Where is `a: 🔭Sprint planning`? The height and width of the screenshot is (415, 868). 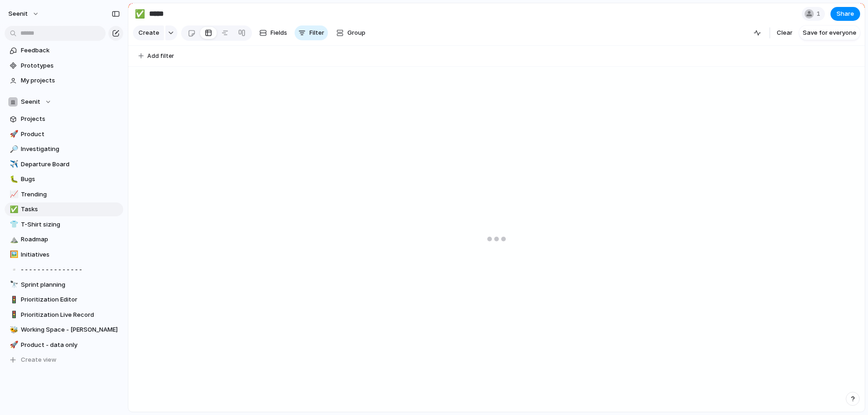 a: 🔭Sprint planning is located at coordinates (64, 285).